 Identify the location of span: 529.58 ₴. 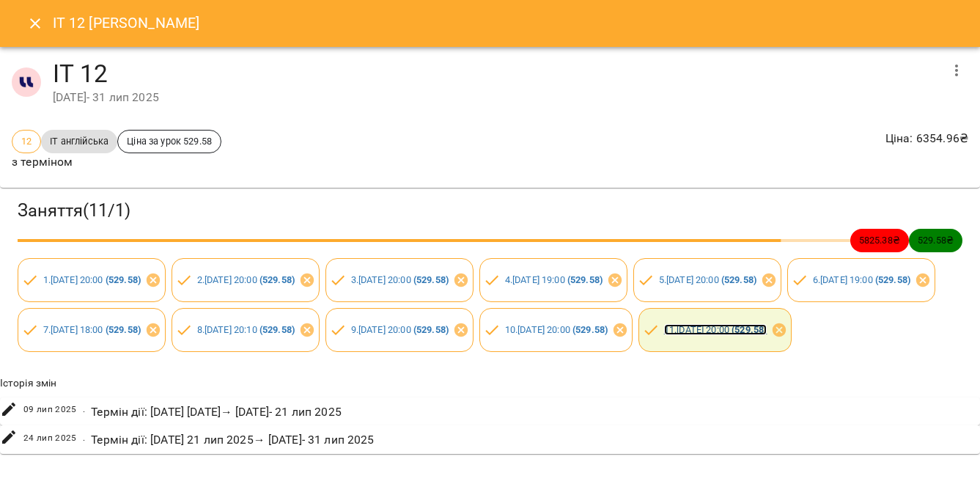
(935, 240).